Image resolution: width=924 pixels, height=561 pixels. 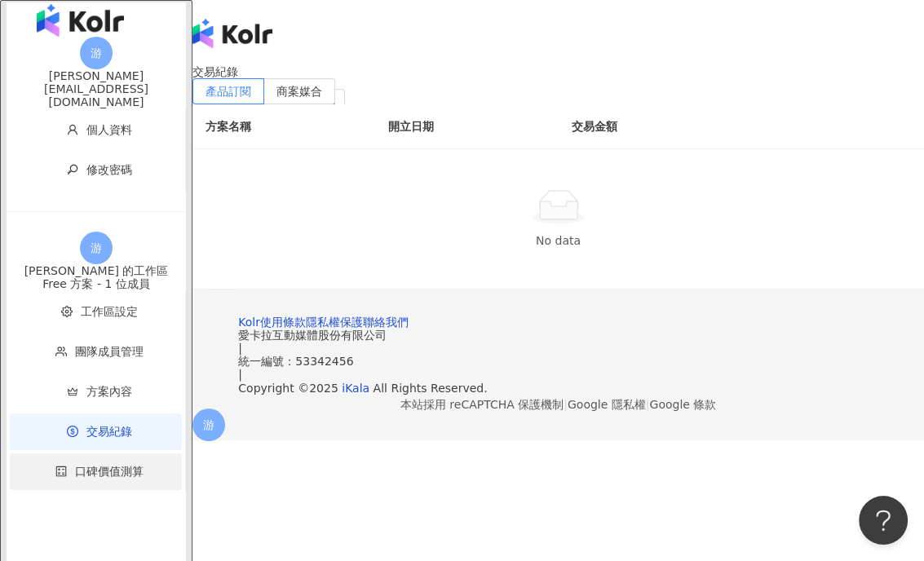 What do you see at coordinates (284, 127) in the screenshot?
I see `th: 方案名稱` at bounding box center [284, 127].